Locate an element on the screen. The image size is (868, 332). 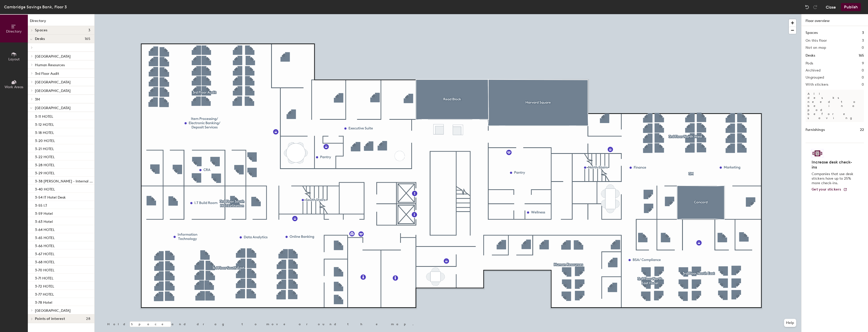
p: 3-59 Hotel is located at coordinates (44, 213).